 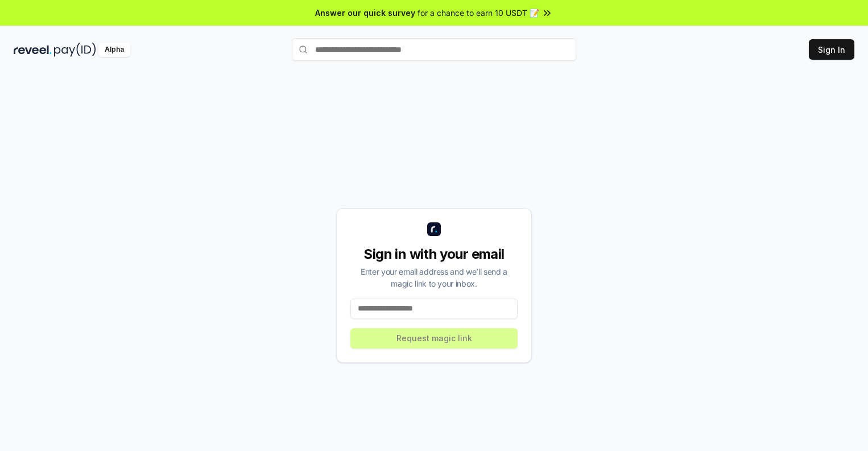 What do you see at coordinates (478, 12) in the screenshot?
I see `span: for a chance to earn 10 USDT 📝` at bounding box center [478, 12].